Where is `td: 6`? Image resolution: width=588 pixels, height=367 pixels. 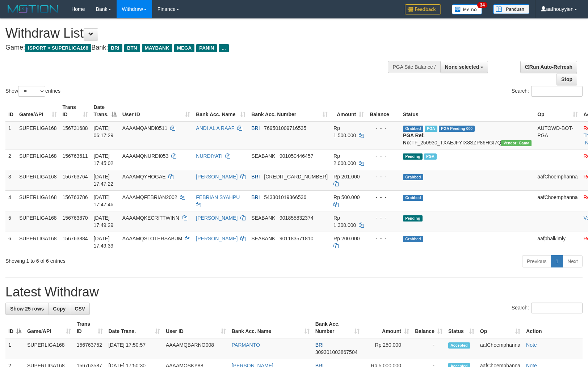
td: 6 is located at coordinates (11, 242).